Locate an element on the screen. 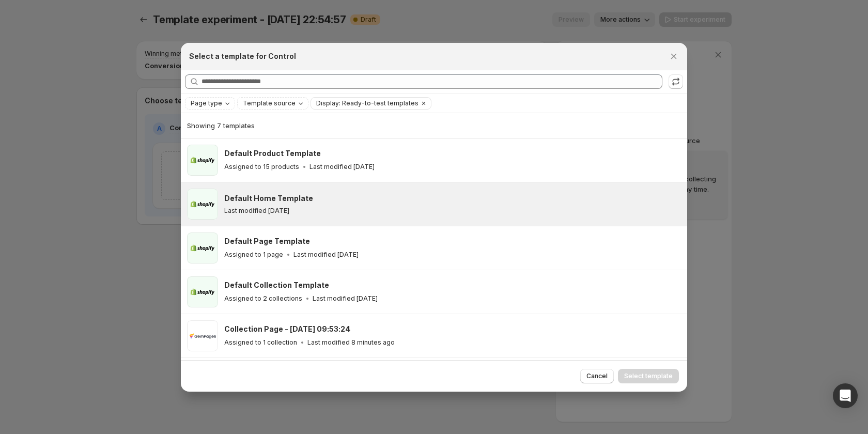 This screenshot has width=868, height=434. h3: Default Page Template is located at coordinates (267, 242).